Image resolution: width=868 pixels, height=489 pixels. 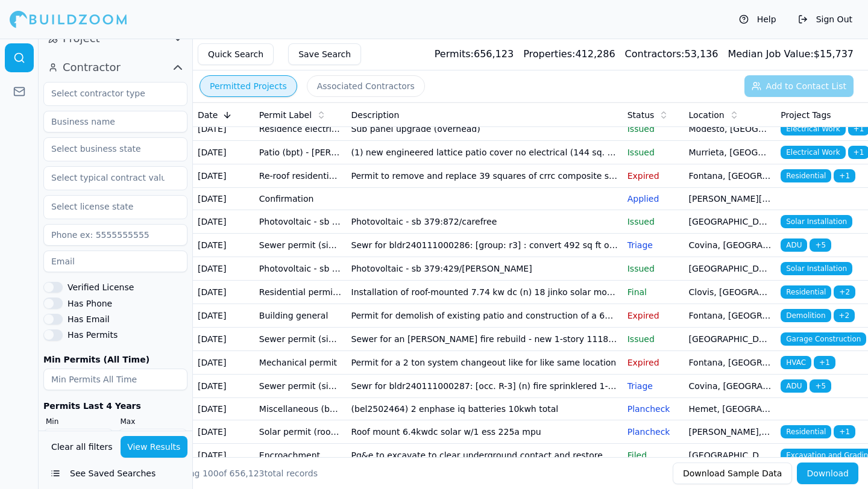 What do you see at coordinates (241, 474) in the screenshot?
I see `div: Showing of total records` at bounding box center [241, 474].